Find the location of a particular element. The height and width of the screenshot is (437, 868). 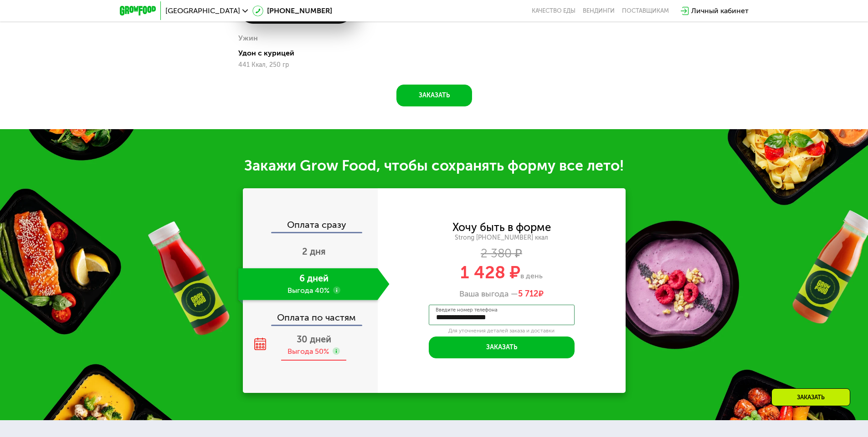

div: Оплата по частям is located at coordinates (311, 315).